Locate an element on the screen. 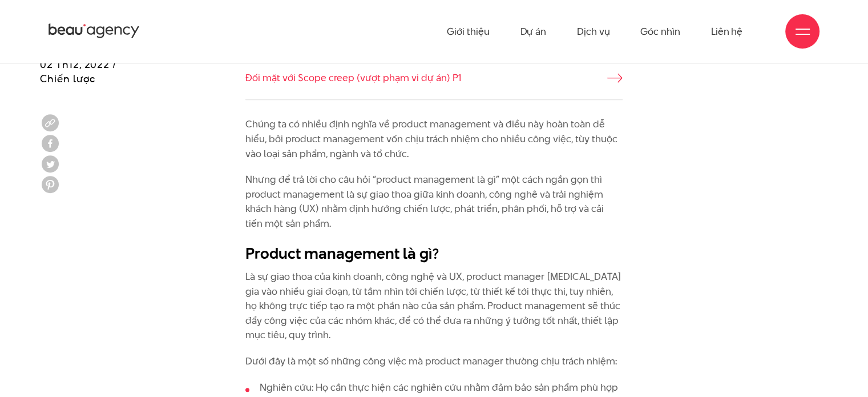  span: 02 Th12, 2022 / Chiến lược is located at coordinates (78, 71).